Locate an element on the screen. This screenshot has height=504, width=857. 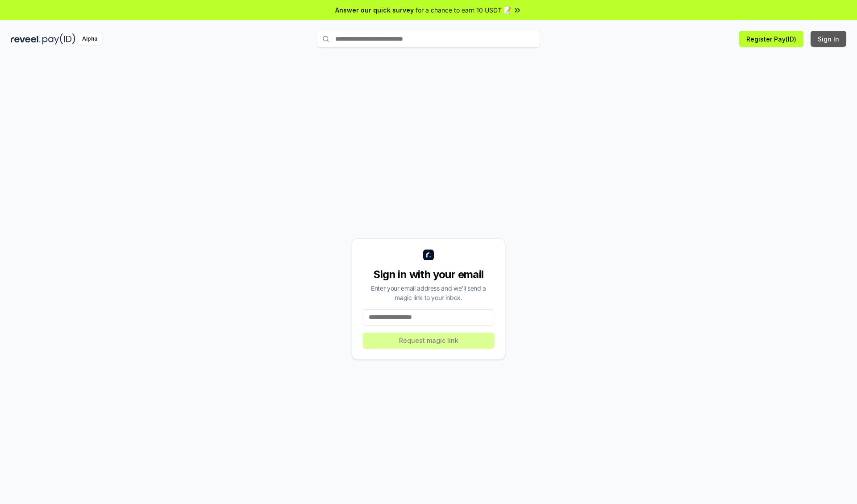
button: Register Pay(ID) is located at coordinates (772, 39).